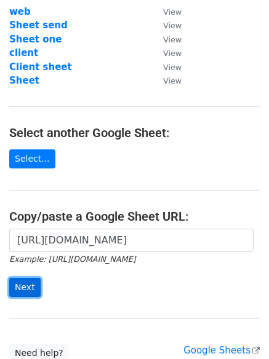 This screenshot has height=359, width=269. I want to click on h4: Select another Google Sheet:, so click(134, 133).